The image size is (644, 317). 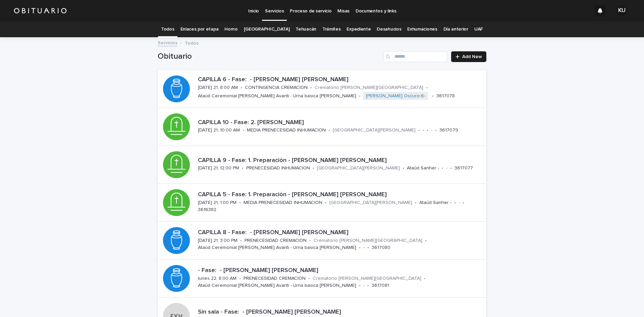 What do you see at coordinates (469, 57) in the screenshot?
I see `a: Add New` at bounding box center [469, 57].